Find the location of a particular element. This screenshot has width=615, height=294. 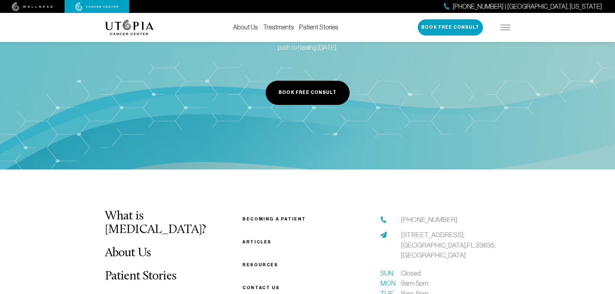

img: address is located at coordinates (384, 235).